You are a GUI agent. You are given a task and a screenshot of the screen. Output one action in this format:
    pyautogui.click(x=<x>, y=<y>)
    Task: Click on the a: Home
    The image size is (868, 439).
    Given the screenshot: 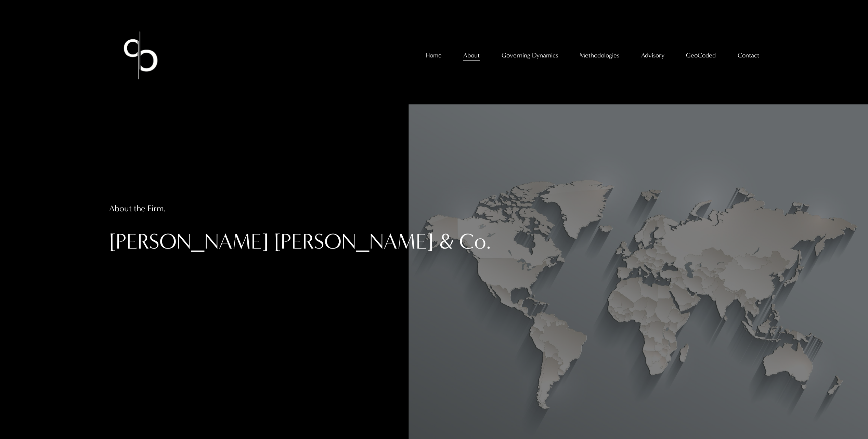 What is the action you would take?
    pyautogui.click(x=434, y=55)
    